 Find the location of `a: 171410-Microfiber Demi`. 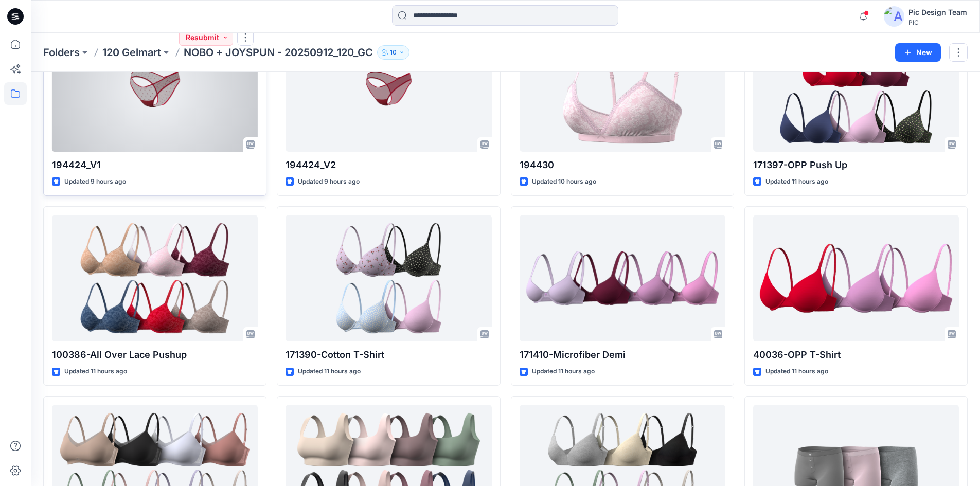

a: 171410-Microfiber Demi is located at coordinates (622, 278).